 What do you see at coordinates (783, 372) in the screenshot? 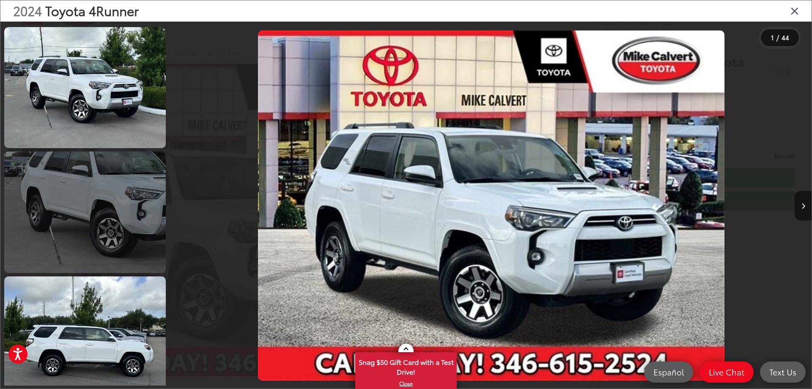
I see `a: Text Us` at bounding box center [783, 372].